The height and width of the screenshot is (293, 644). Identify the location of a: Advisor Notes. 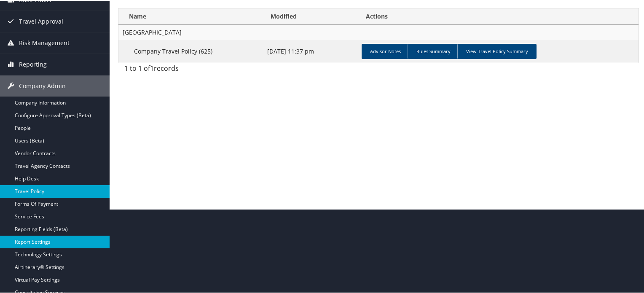
(385, 51).